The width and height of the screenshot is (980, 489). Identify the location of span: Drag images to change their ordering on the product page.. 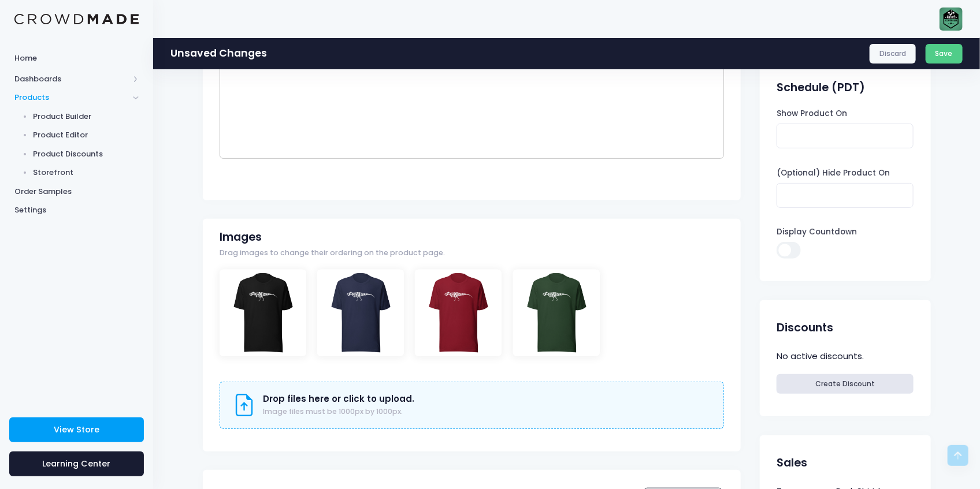
(332, 253).